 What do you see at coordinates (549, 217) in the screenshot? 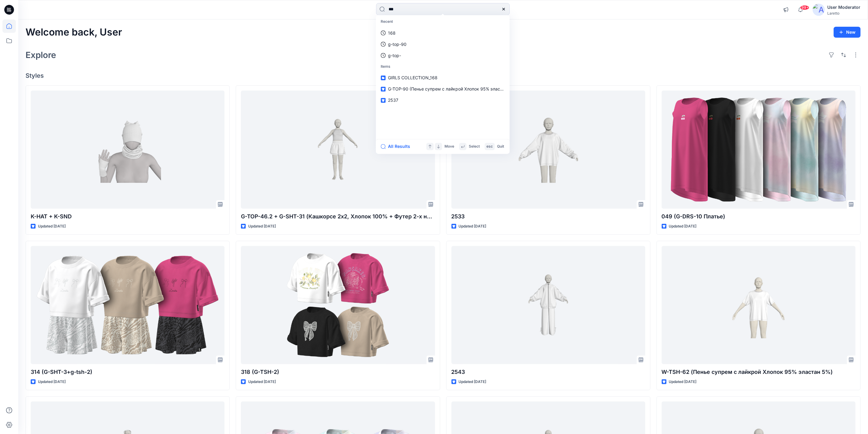
I see `p: 2533` at bounding box center [549, 217].